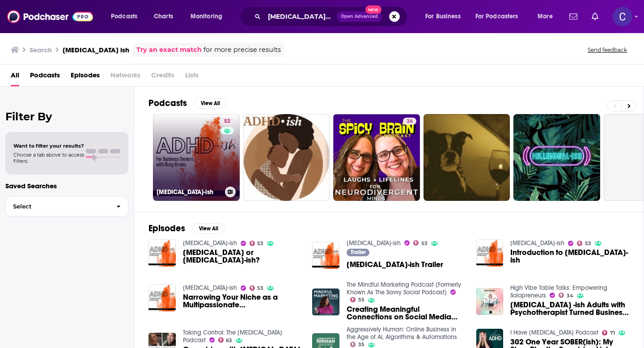  Describe the element at coordinates (623, 16) in the screenshot. I see `button: Show profile menu` at that location.